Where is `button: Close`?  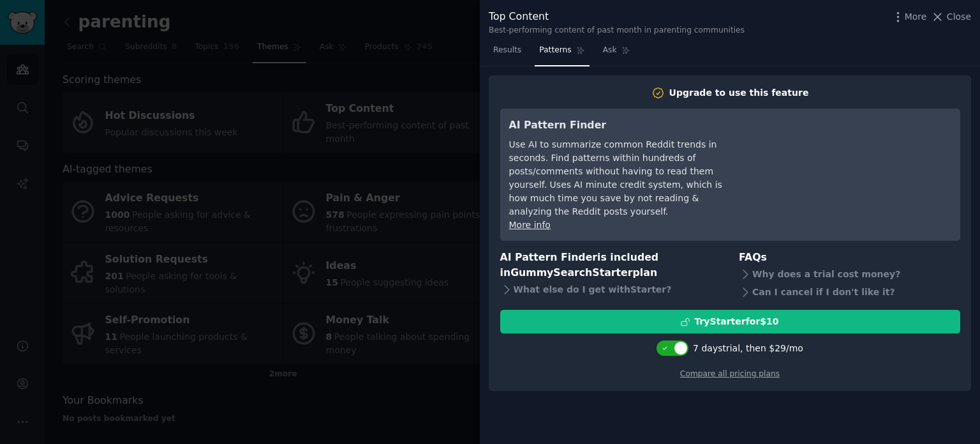
button: Close is located at coordinates (951, 17).